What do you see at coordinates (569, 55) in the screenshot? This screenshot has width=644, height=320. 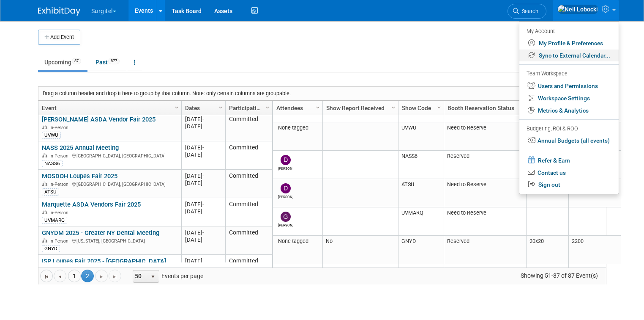 I see `a: Sync to External Calendar...` at bounding box center [569, 55].